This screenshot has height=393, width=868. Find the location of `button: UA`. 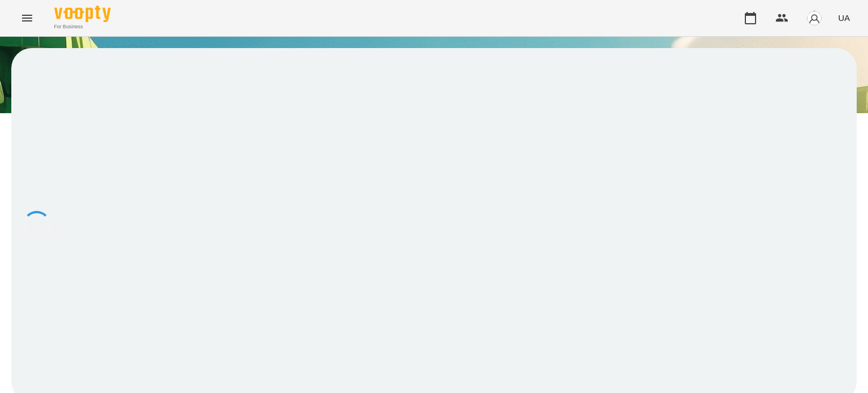

button: UA is located at coordinates (844, 17).